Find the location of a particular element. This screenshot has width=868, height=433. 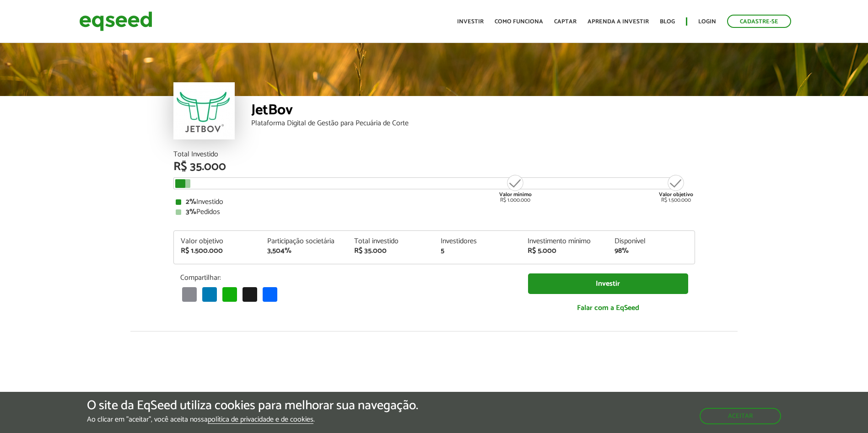

div: R$ 1.000.000 is located at coordinates (515, 189).